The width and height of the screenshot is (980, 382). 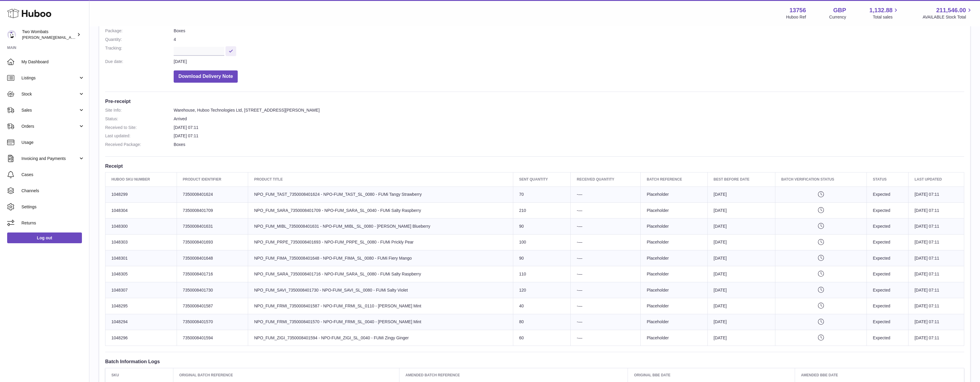 What do you see at coordinates (569, 118) in the screenshot?
I see `dd: Arrived` at bounding box center [569, 118].